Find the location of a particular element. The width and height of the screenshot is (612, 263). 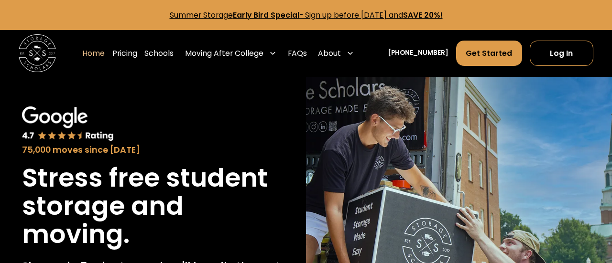

h1: Stress free student storage and moving. is located at coordinates (153, 206).